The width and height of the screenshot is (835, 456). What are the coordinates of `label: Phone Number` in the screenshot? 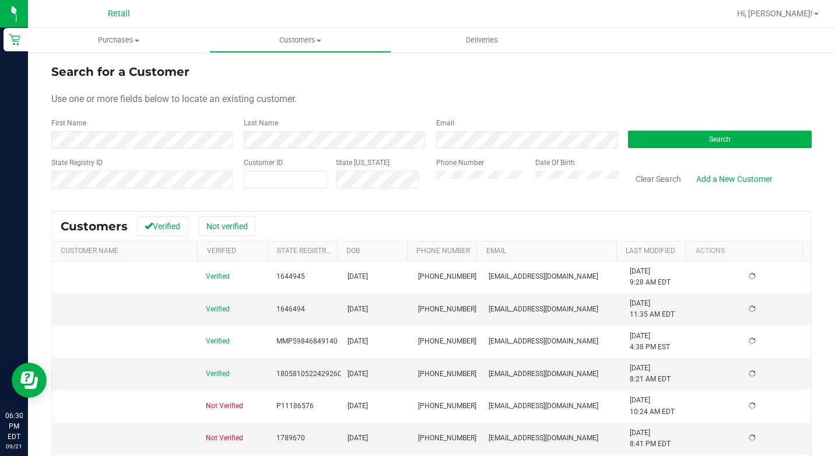 It's located at (460, 163).